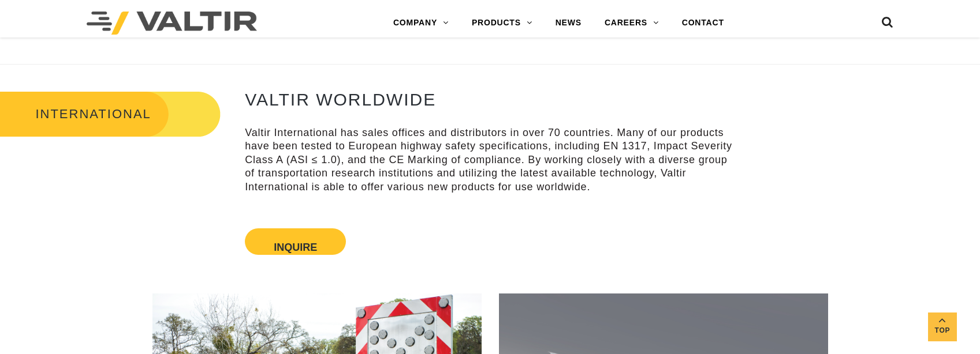 The height and width of the screenshot is (354, 980). What do you see at coordinates (502, 23) in the screenshot?
I see `a: PRODUCTS` at bounding box center [502, 23].